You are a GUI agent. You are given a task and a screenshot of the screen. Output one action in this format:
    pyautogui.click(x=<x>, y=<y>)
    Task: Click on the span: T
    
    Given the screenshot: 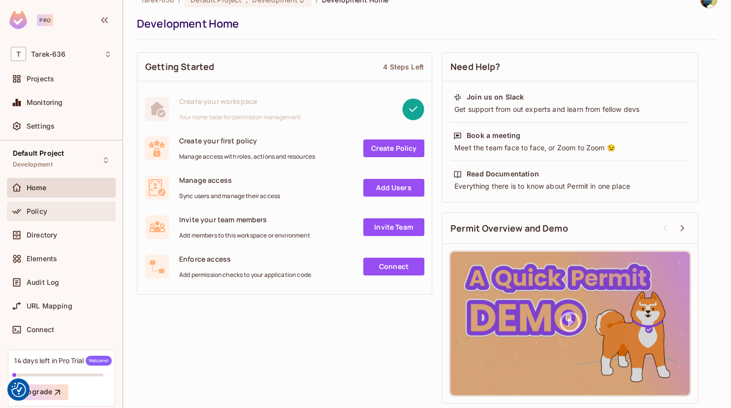 What is the action you would take?
    pyautogui.click(x=18, y=54)
    